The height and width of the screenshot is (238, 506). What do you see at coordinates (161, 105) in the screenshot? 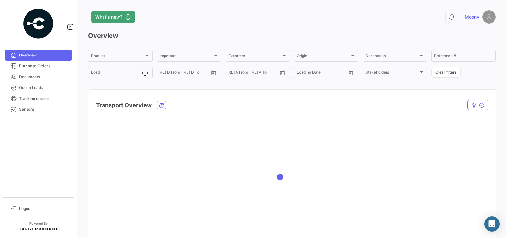
I see `button: Ocean` at bounding box center [161, 105].